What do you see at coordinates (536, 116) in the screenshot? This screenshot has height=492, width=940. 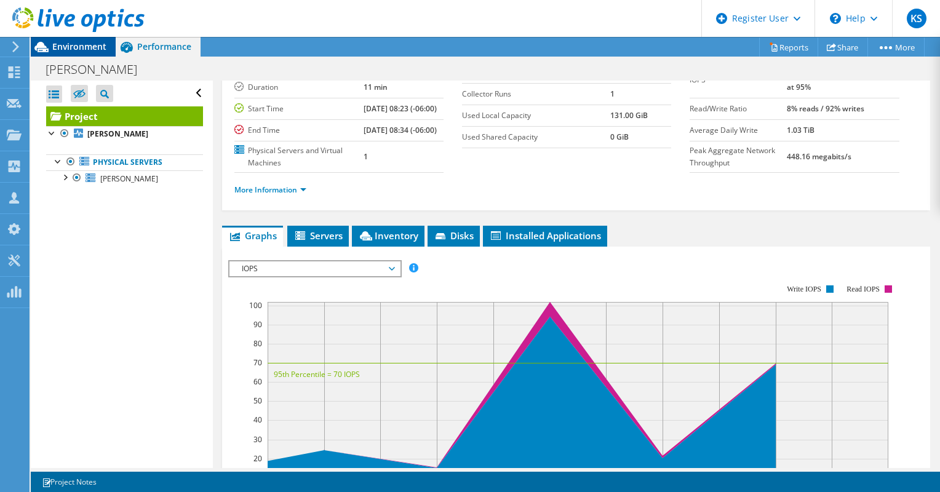 I see `label: Used Local Capacity` at bounding box center [536, 116].